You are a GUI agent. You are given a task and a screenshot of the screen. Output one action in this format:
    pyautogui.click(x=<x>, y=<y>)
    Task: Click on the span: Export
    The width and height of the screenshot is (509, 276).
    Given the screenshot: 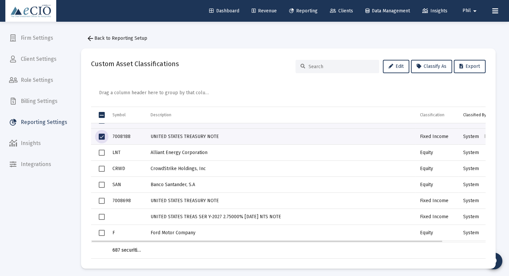 What is the action you would take?
    pyautogui.click(x=469, y=66)
    